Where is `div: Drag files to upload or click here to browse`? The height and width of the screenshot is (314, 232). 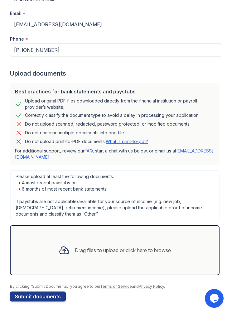
div: Drag files to upload or click here to browse is located at coordinates (123, 250).